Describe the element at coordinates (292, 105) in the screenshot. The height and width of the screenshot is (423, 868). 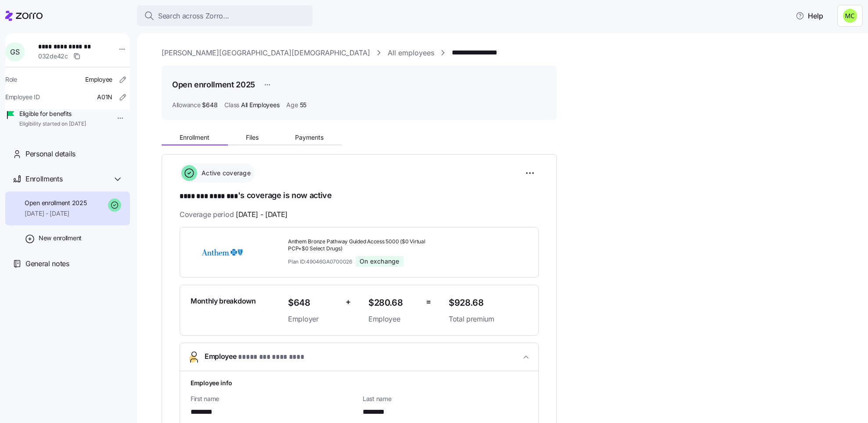
I see `span: Age` at that location.